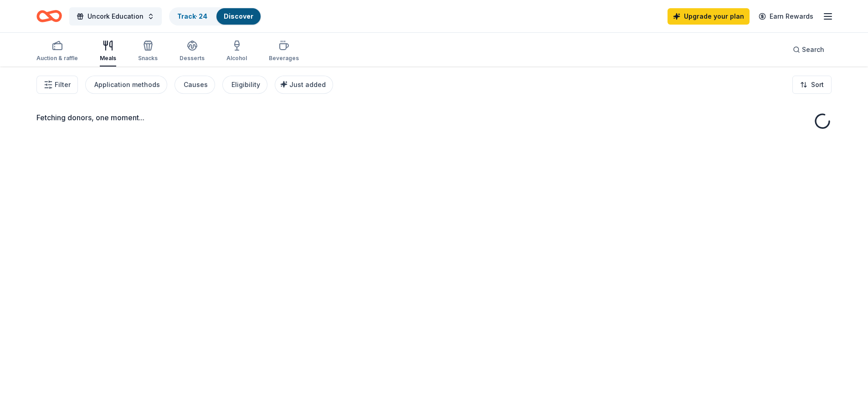 Image resolution: width=868 pixels, height=415 pixels. Describe the element at coordinates (57, 51) in the screenshot. I see `button: Auction & raffle` at that location.